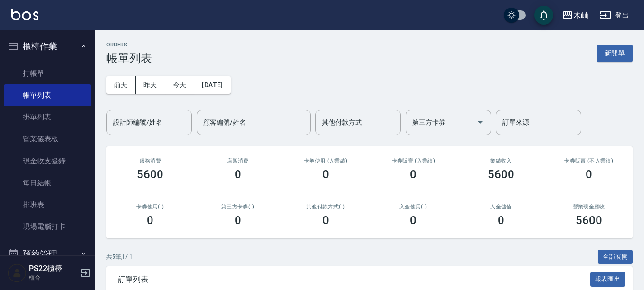 The width and height of the screenshot is (644, 290). What do you see at coordinates (48, 254) in the screenshot?
I see `button: 預約管理` at bounding box center [48, 254].